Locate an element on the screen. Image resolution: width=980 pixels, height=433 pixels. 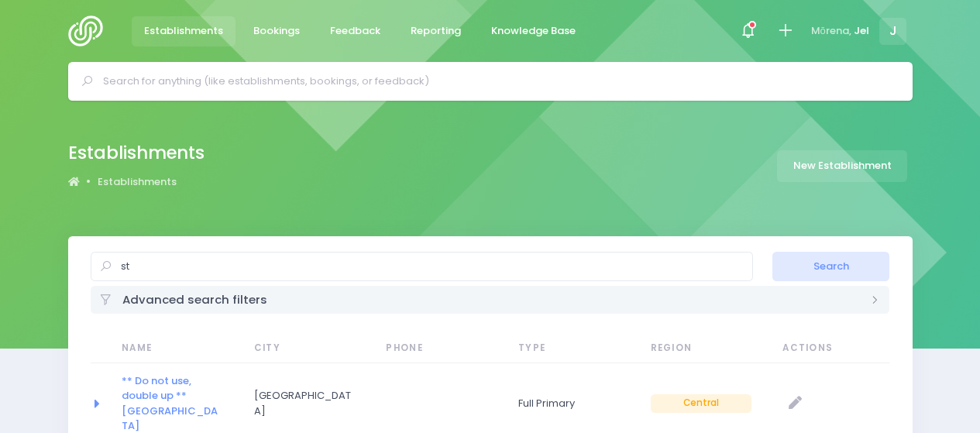
span: Establishments is located at coordinates (183, 31).